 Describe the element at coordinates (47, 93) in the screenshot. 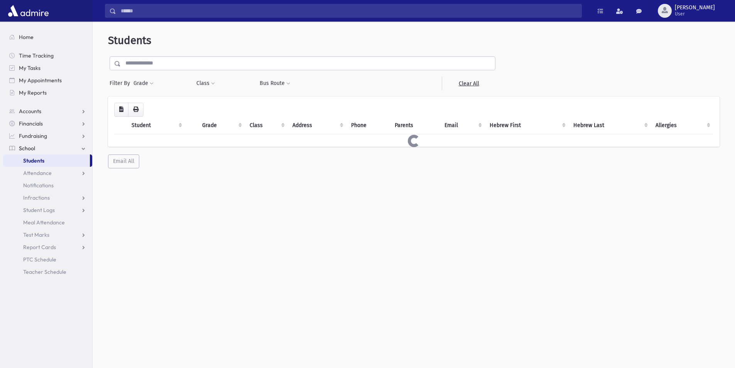

I see `a: My Reports` at that location.